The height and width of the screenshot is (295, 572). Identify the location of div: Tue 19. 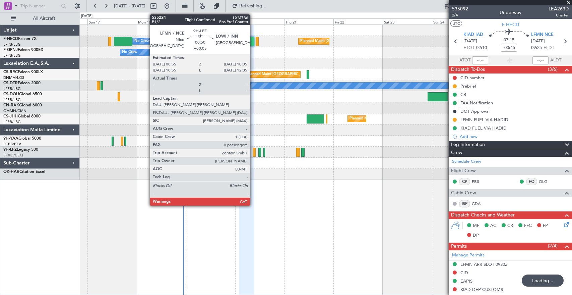
(210, 21).